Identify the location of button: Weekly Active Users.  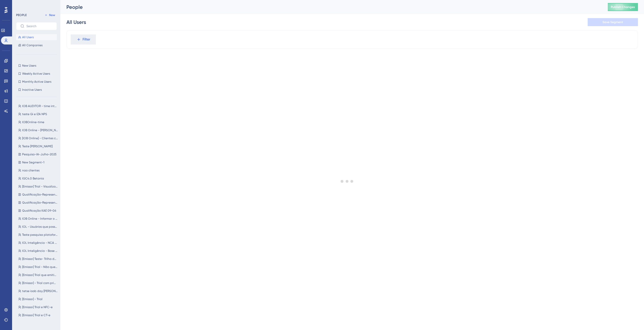
(36, 74).